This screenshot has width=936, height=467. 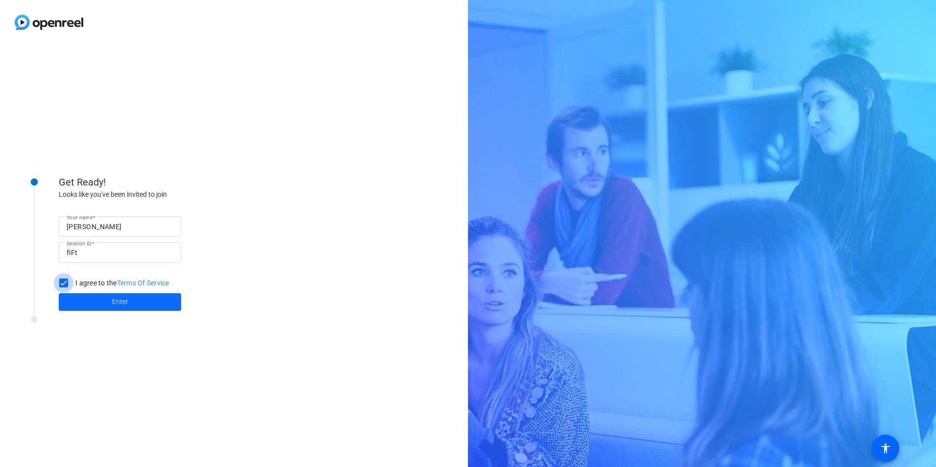 What do you see at coordinates (120, 302) in the screenshot?
I see `button: Enter` at bounding box center [120, 302].